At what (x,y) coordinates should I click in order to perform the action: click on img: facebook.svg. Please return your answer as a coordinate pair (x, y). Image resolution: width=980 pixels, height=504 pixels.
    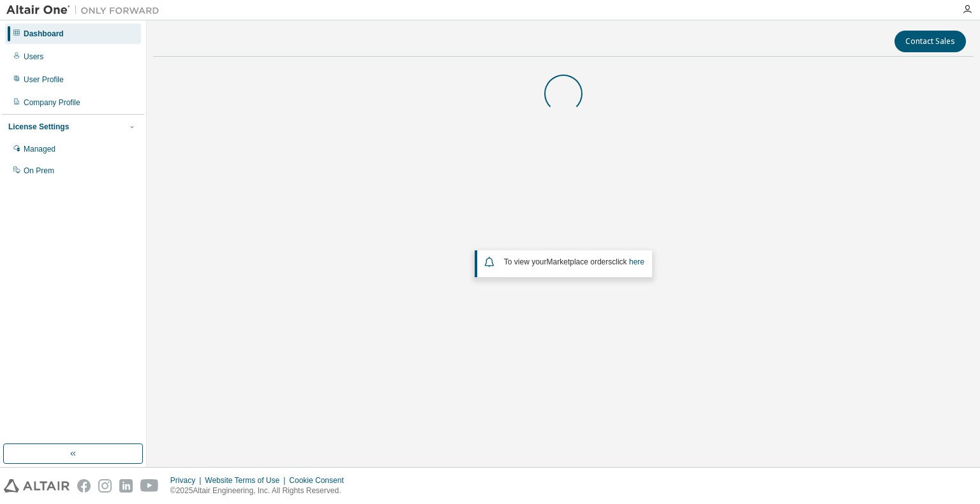
    Looking at the image, I should click on (84, 485).